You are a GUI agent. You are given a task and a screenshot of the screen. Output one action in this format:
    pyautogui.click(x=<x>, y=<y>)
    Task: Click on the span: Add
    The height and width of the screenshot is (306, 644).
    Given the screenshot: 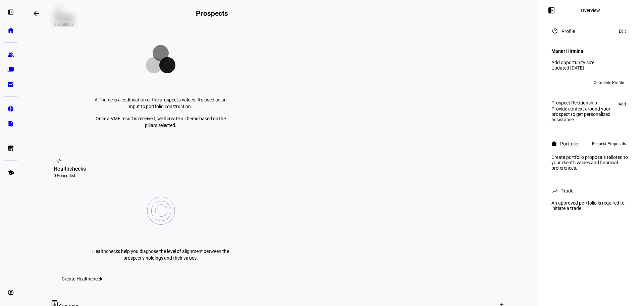 What is the action you would take?
    pyautogui.click(x=623, y=104)
    